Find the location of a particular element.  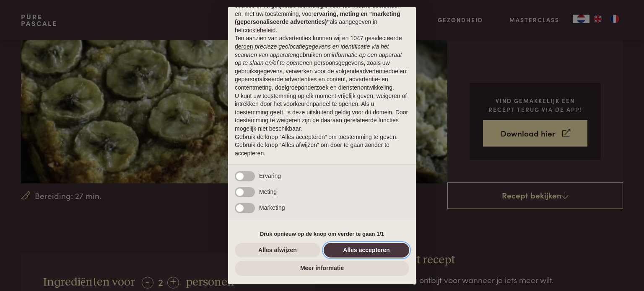

span: Ervaring is located at coordinates (270, 176).